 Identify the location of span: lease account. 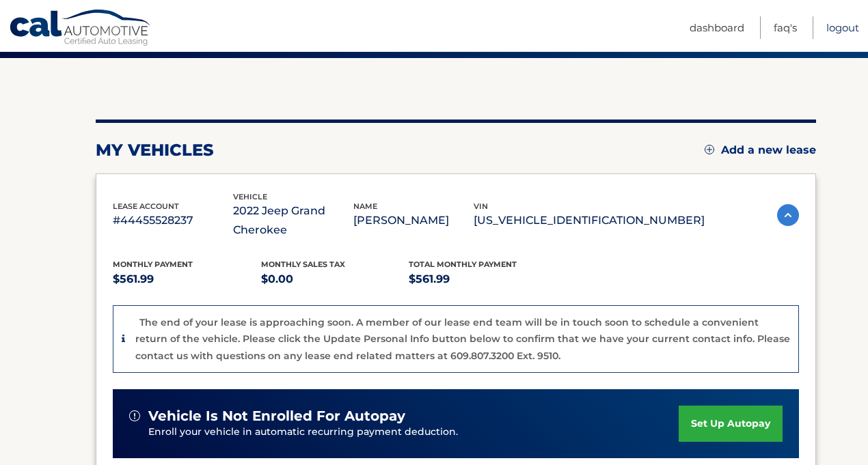
(145, 206).